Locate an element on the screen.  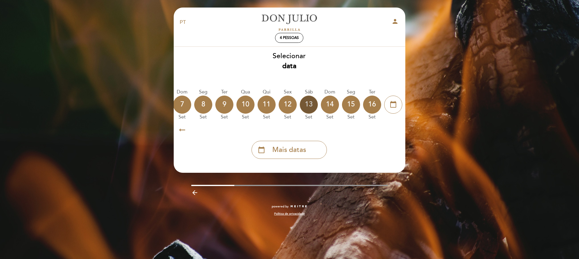
div: 15 is located at coordinates (351, 105).